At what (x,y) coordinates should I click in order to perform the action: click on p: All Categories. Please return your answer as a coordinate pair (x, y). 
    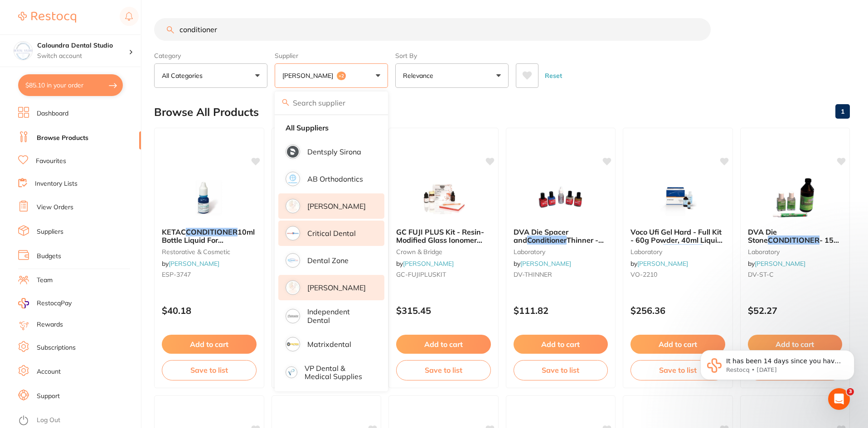
    Looking at the image, I should click on (184, 76).